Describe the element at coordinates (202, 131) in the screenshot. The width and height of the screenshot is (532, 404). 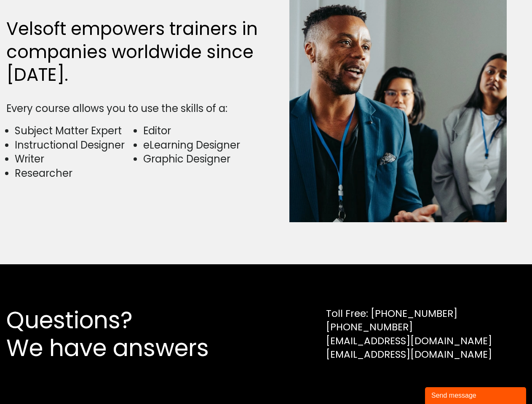
I see `li: Editor` at that location.